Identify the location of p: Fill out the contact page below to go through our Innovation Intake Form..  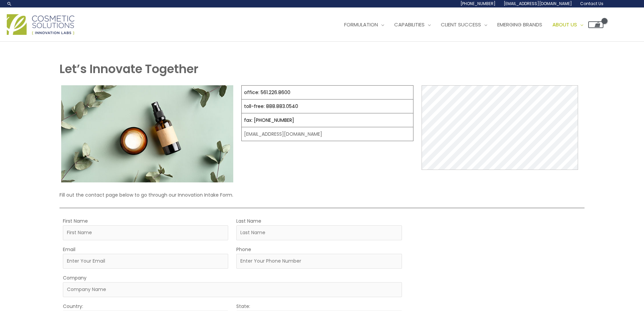
(322, 195).